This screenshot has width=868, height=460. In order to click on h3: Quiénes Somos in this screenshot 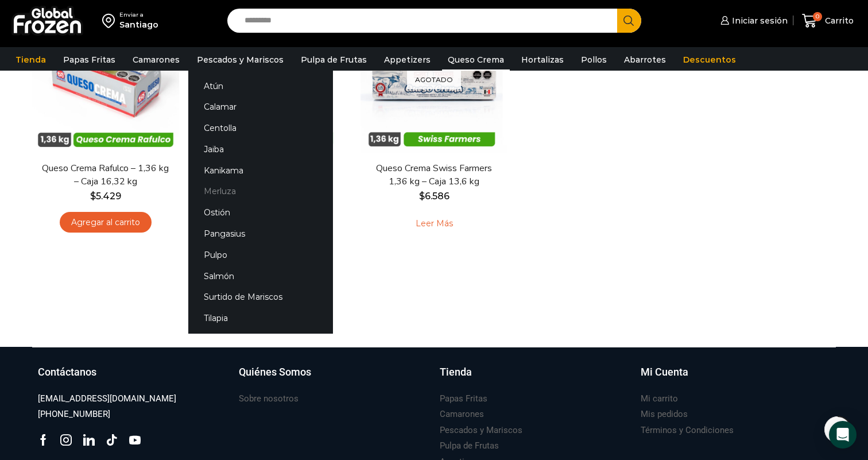, I will do `click(275, 372)`.